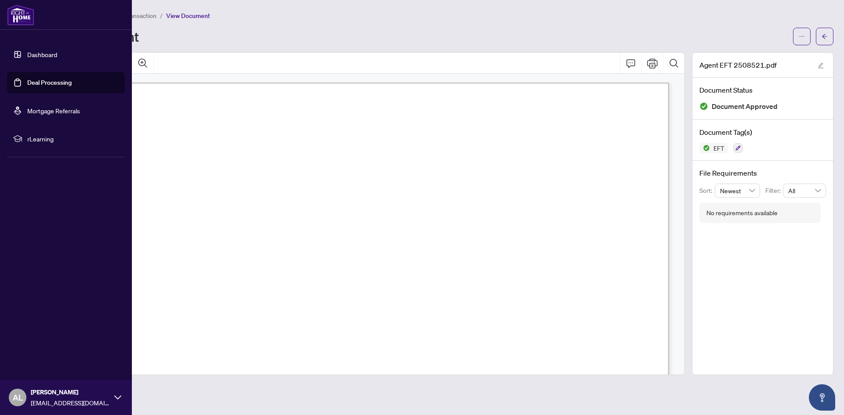 The width and height of the screenshot is (844, 415). I want to click on img: logo, so click(21, 15).